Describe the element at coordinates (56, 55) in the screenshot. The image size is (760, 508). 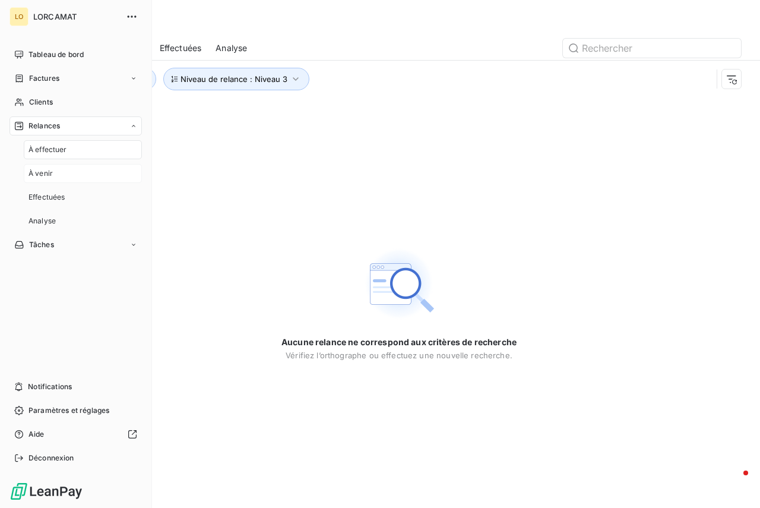
I see `span: Tableau de bord` at that location.